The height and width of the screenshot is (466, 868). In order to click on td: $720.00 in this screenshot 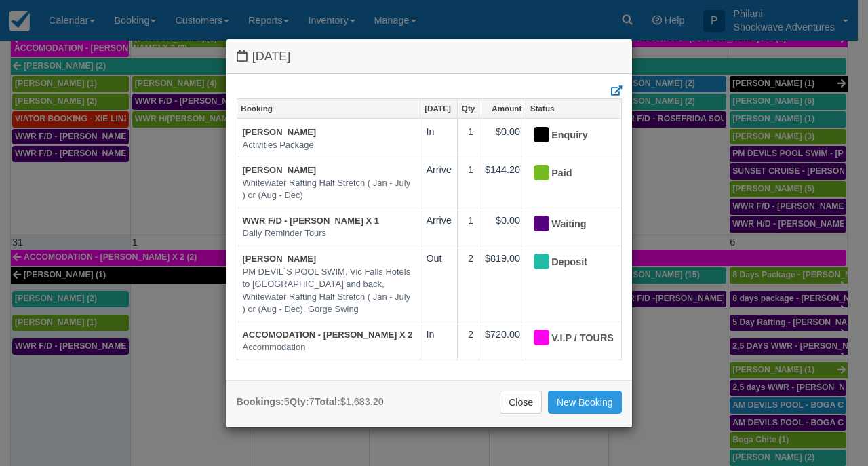, I will do `click(502, 340)`.